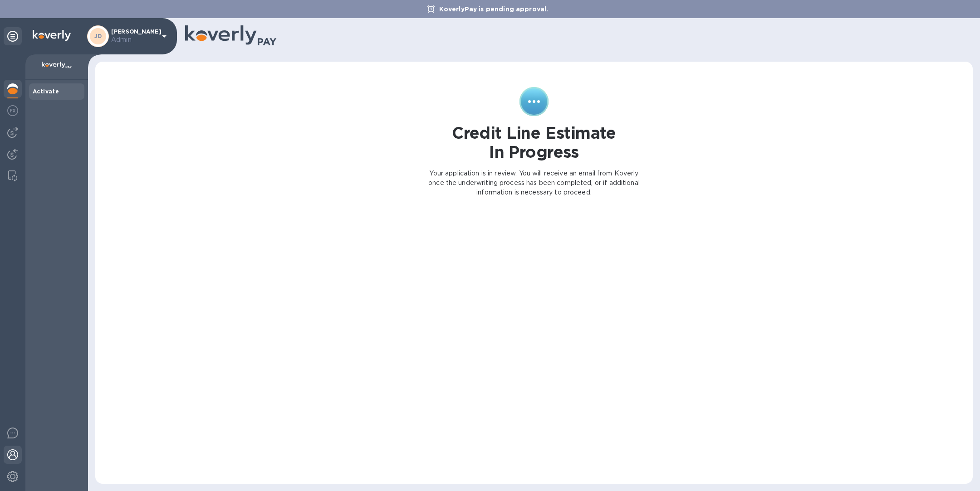  What do you see at coordinates (493, 9) in the screenshot?
I see `p: KoverlyPay is pending approval.` at bounding box center [493, 9].